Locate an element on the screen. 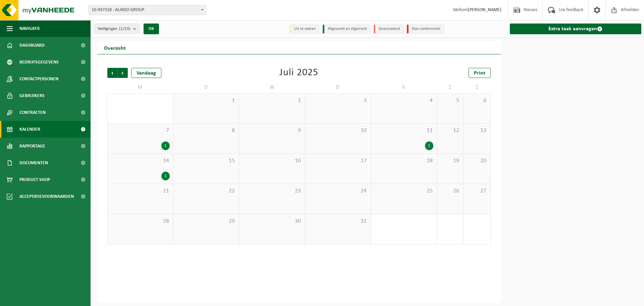  span: 5 is located at coordinates (450, 101).